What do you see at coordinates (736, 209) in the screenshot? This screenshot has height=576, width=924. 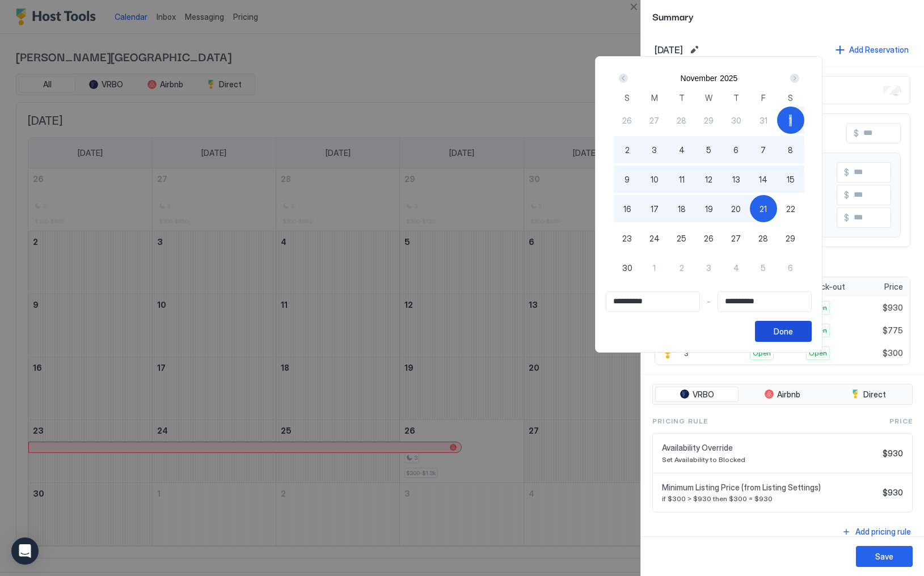 I see `span: 20` at bounding box center [736, 209].